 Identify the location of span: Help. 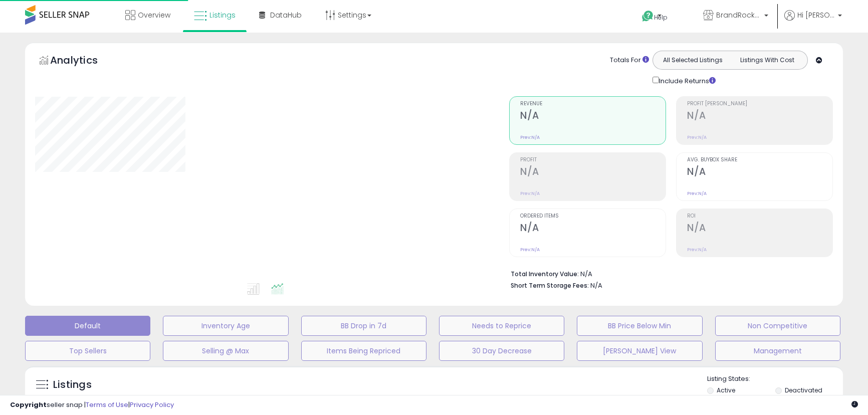
(660, 17).